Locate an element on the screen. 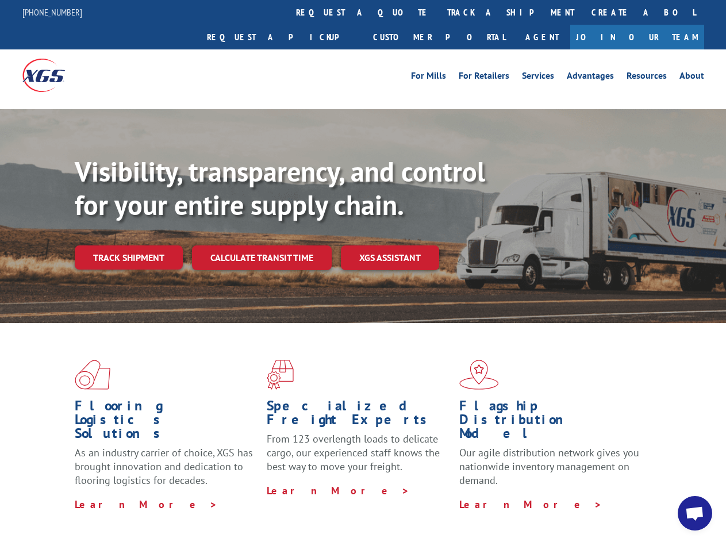 This screenshot has width=726, height=542. img: xgs-icon-flagship-distribution-model-red is located at coordinates (479, 375).